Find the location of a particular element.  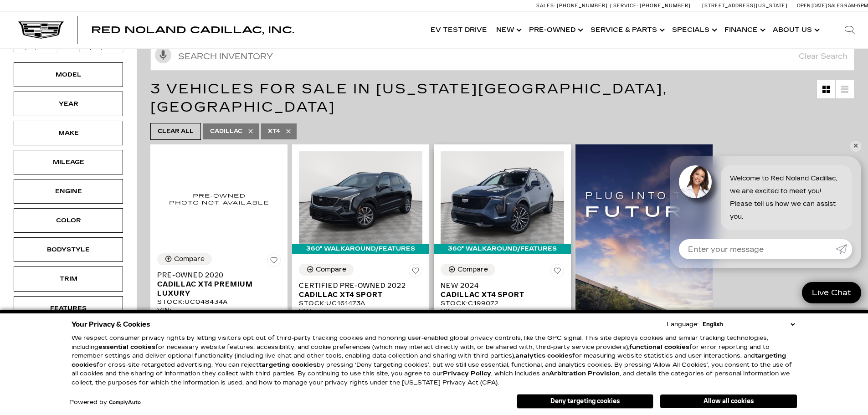

div: Stock : C199072 is located at coordinates (502, 303).